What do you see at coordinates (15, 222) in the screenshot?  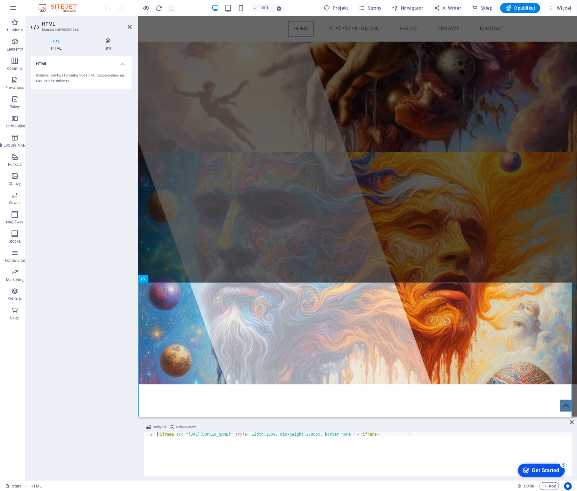 I see `p: Nagłówek` at bounding box center [15, 222].